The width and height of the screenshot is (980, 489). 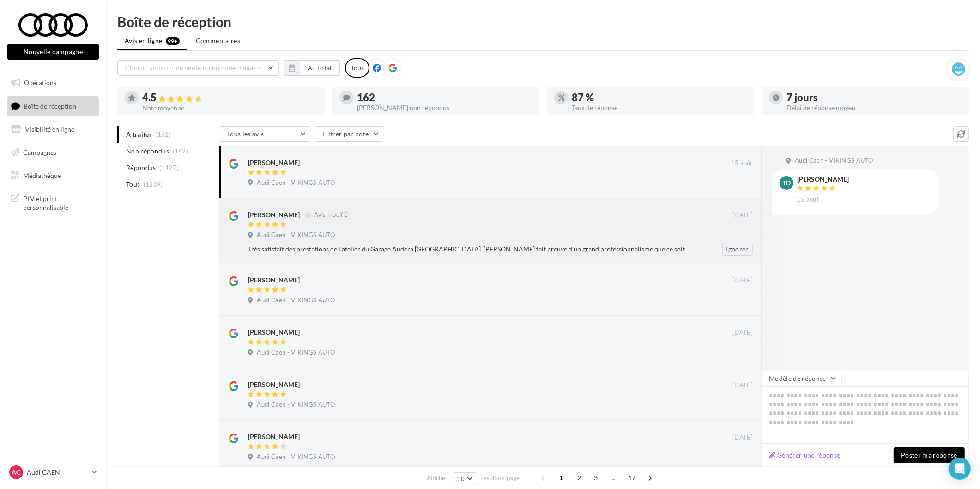 What do you see at coordinates (874, 108) in the screenshot?
I see `div: Délai de réponse moyen` at bounding box center [874, 108].